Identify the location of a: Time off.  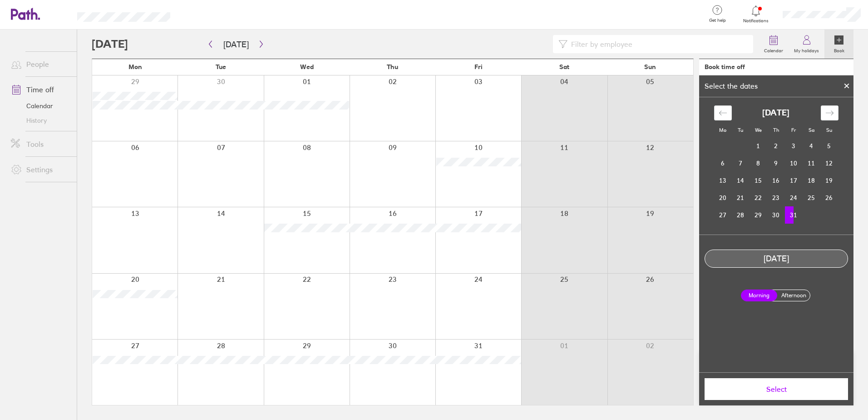
(40, 90).